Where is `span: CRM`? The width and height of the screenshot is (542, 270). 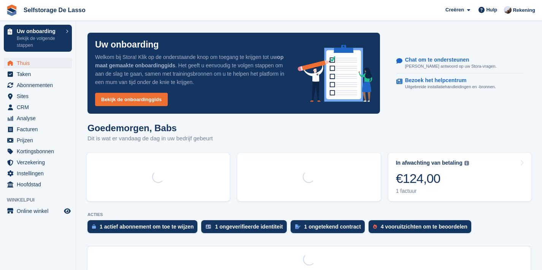 span: CRM is located at coordinates (40, 107).